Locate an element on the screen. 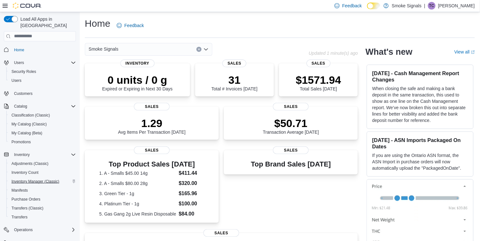 Image resolution: width=480 pixels, height=241 pixels. a: My Catalog (Classic) is located at coordinates (29, 124).